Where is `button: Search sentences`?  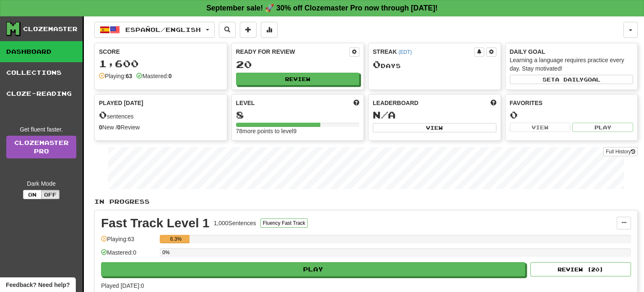
button: Search sentences is located at coordinates (227, 30).